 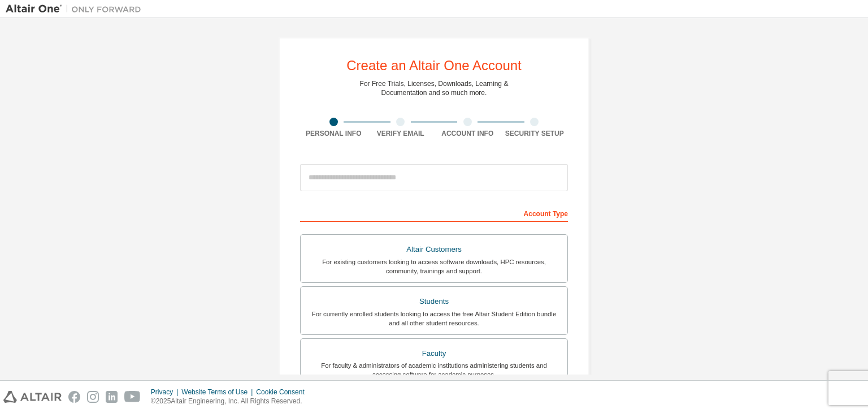 I want to click on div: Personal Info, so click(x=334, y=134).